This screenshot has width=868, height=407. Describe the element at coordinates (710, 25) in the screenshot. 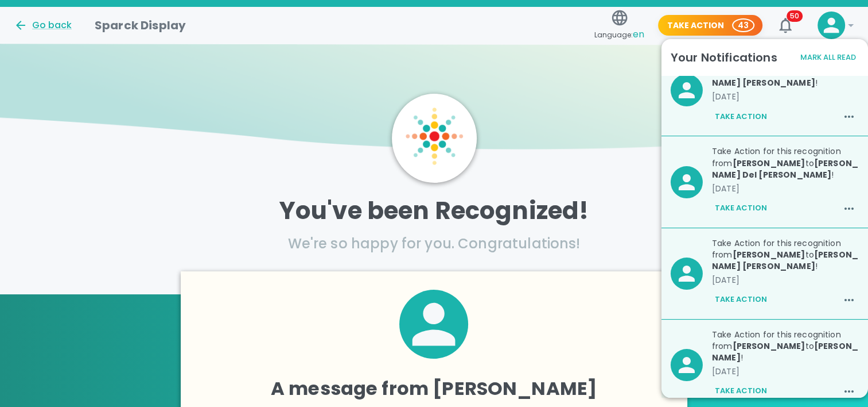

I see `button: Take Action 43` at that location.